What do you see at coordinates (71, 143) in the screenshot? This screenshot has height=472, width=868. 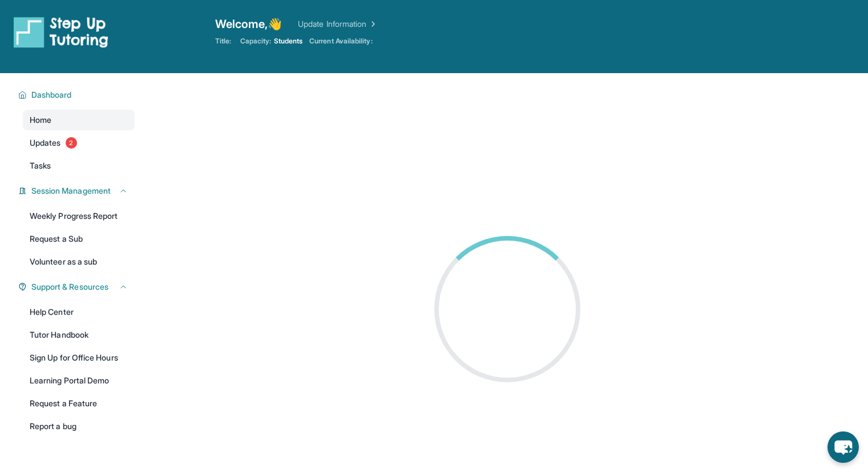 I see `span: 2` at bounding box center [71, 143].